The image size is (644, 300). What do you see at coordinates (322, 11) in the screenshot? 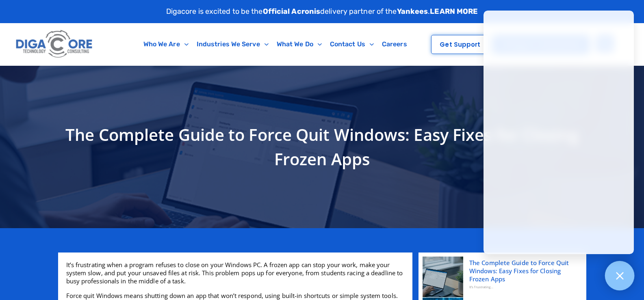
I see `p: Digacore is excited to be the delivery partner of the .` at bounding box center [322, 11].